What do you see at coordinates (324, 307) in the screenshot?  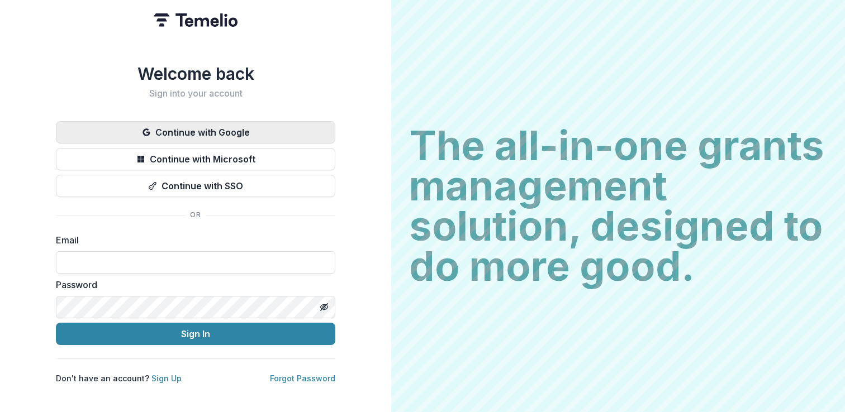 I see `button: Toggle password visibility` at bounding box center [324, 307].